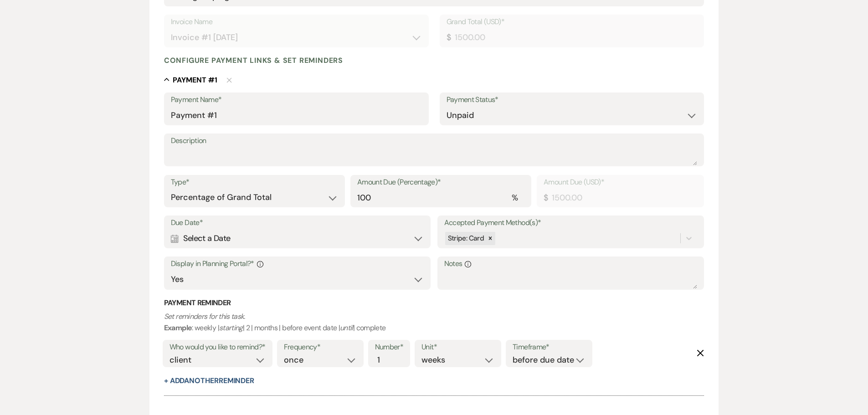  I want to click on label: Display in Planning Portal?*, so click(298, 264).